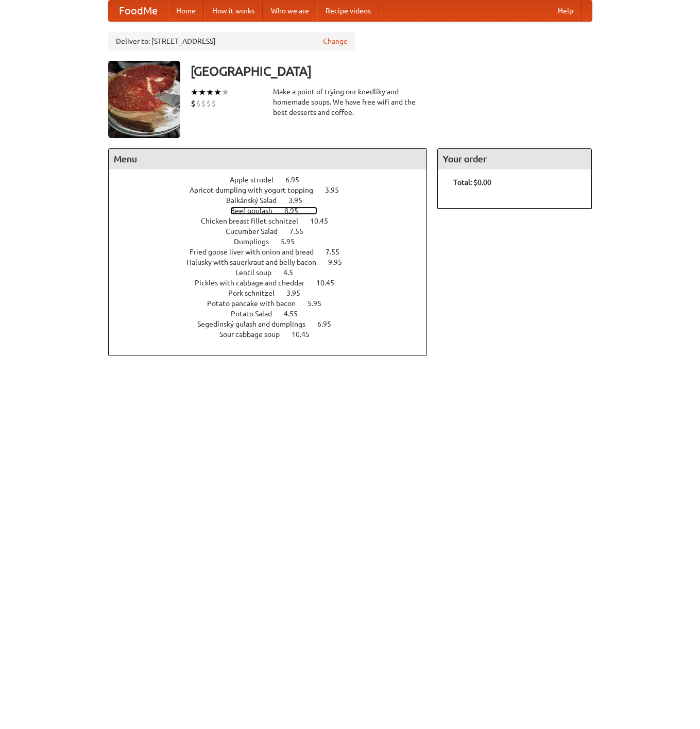 The height and width of the screenshot is (729, 700). I want to click on span: 4.55, so click(296, 314).